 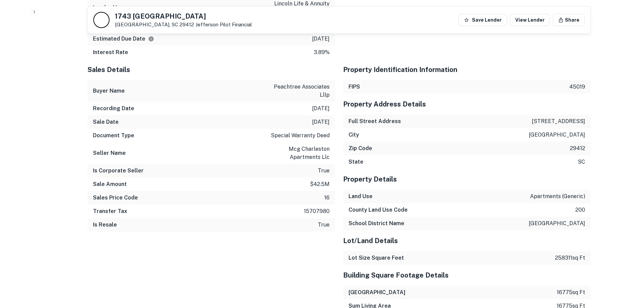 I want to click on p: sc, so click(x=581, y=162).